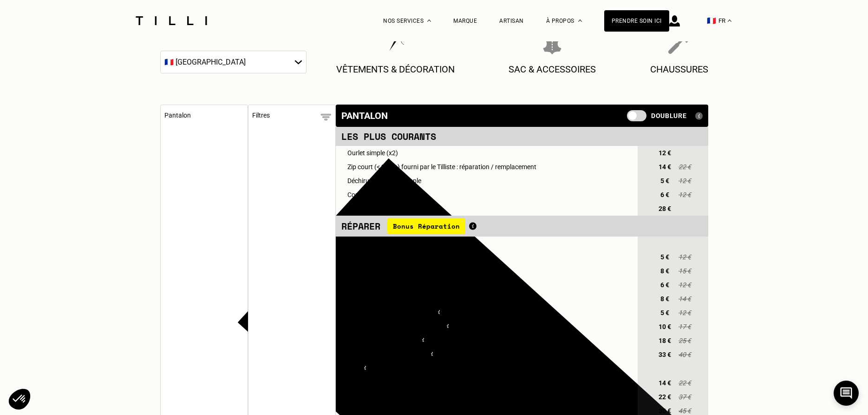 This screenshot has width=868, height=415. Describe the element at coordinates (487, 313) in the screenshot. I see `td: Trou : raccommodage simple` at that location.